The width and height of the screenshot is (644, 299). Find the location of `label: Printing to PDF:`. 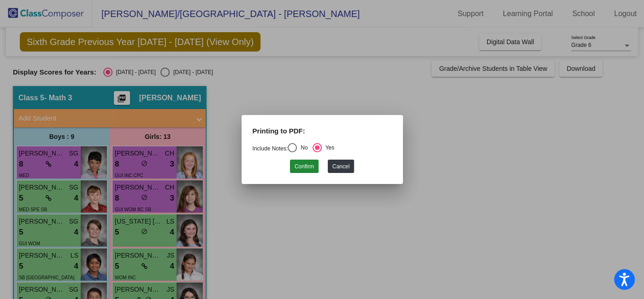

label: Printing to PDF: is located at coordinates (279, 131).